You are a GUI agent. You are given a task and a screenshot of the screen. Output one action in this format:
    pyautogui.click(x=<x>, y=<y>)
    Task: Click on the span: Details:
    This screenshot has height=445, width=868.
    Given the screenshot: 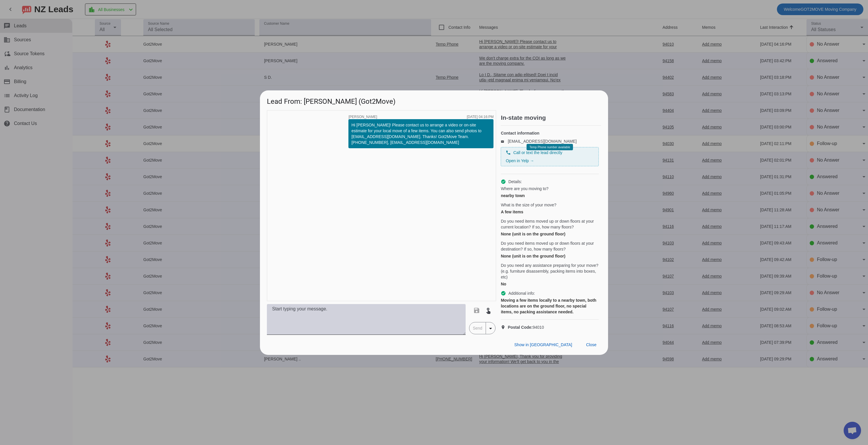 What is the action you would take?
    pyautogui.click(x=515, y=182)
    